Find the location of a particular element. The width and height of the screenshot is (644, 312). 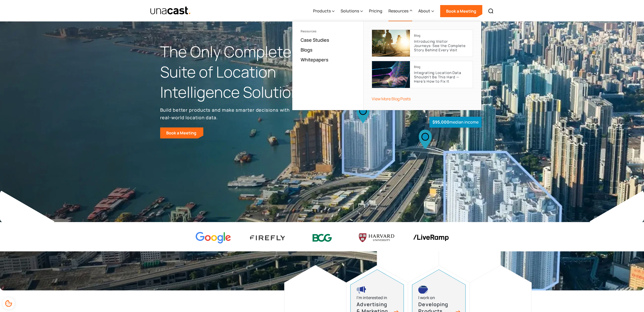

p: Build better products and make smarter decisions with real-world location data. is located at coordinates (226, 114).